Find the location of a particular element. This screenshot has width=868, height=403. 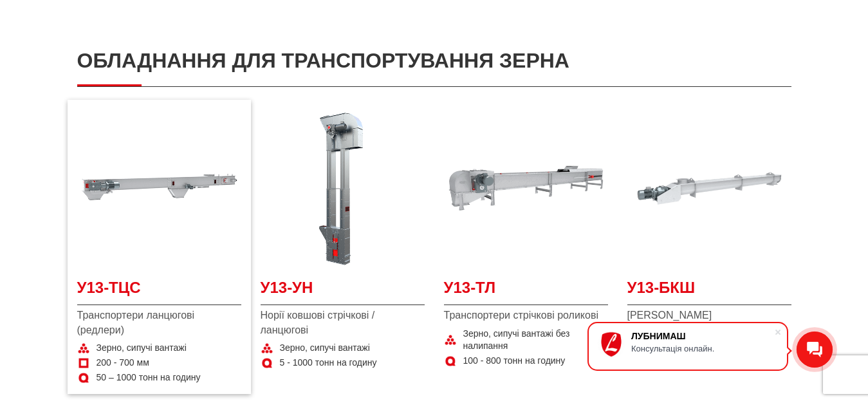

span: 5 - 1000 тонн на годину is located at coordinates (328, 363).